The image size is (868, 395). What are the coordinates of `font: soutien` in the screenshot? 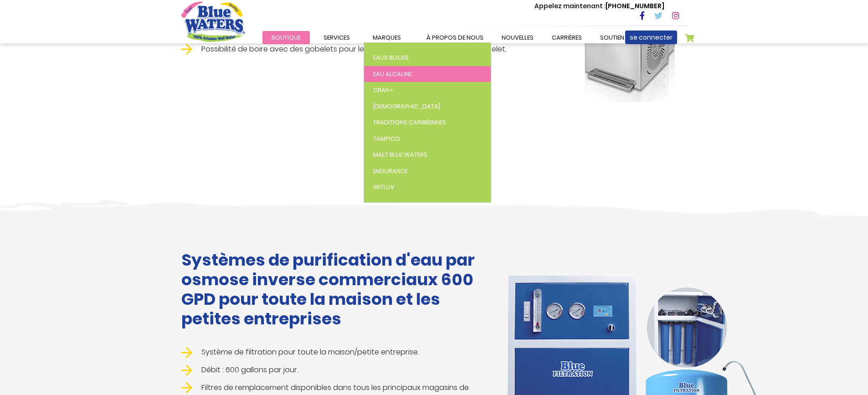 It's located at (612, 37).